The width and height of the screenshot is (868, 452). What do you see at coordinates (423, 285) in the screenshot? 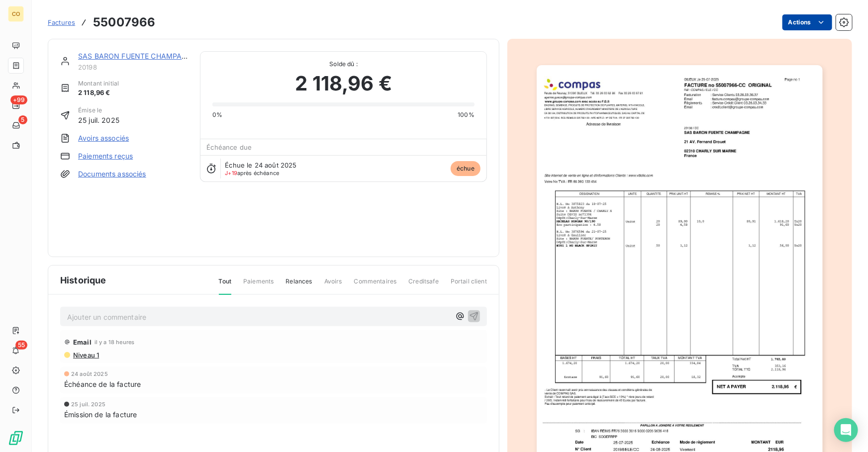
I see `span: Creditsafe` at bounding box center [423, 285].